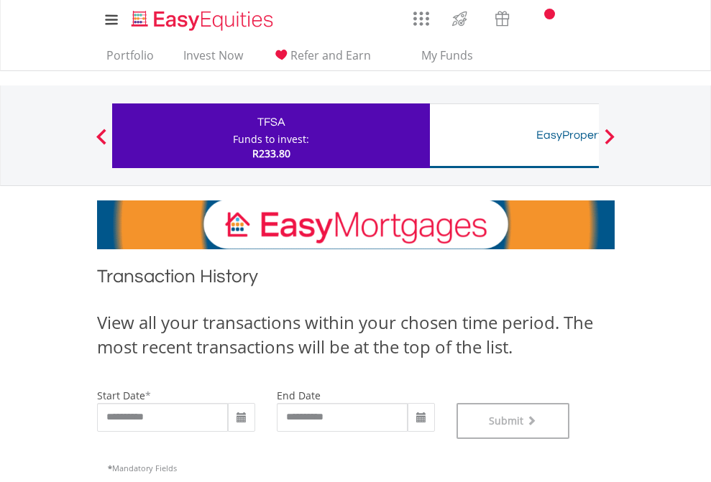 The width and height of the screenshot is (711, 482). What do you see at coordinates (271, 153) in the screenshot?
I see `span: R233.80` at bounding box center [271, 153].